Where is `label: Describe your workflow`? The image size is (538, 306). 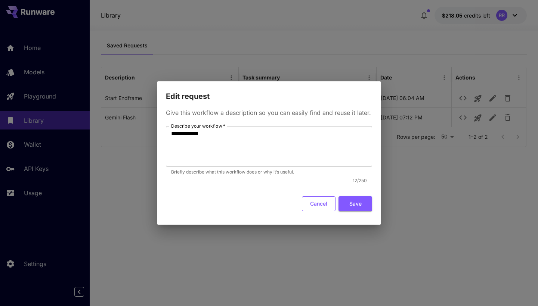 label: Describe your workflow is located at coordinates (198, 126).